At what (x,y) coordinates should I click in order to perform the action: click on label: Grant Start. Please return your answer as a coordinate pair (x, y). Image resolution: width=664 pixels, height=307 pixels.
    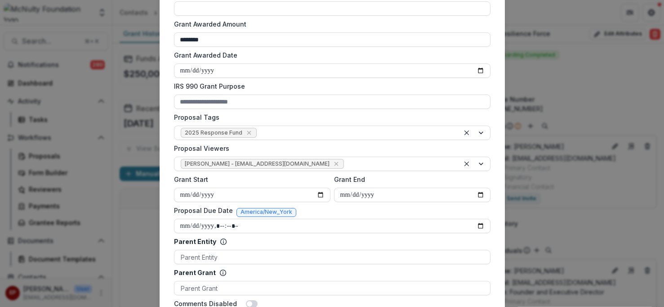
    Looking at the image, I should click on (250, 179).